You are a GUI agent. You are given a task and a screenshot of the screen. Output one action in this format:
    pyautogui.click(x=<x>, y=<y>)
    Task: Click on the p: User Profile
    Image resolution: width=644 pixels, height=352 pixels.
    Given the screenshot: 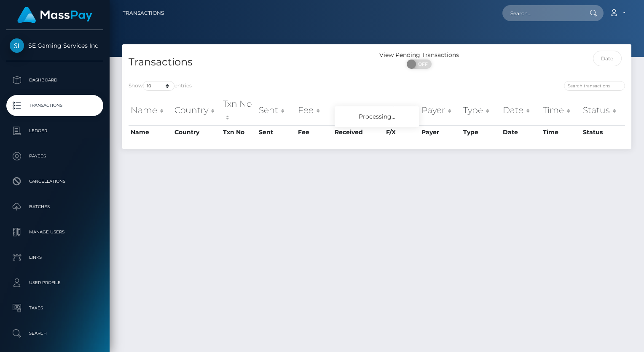 What is the action you would take?
    pyautogui.click(x=55, y=283)
    